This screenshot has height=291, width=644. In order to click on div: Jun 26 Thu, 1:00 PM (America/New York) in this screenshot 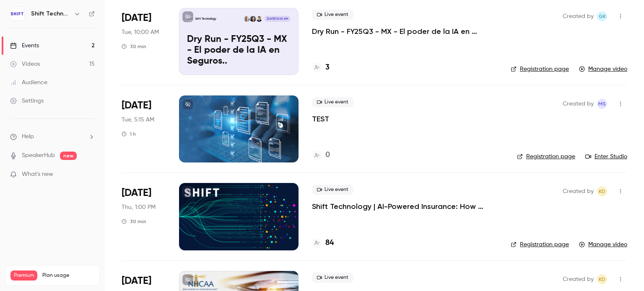, I will do `click(144, 217)`.